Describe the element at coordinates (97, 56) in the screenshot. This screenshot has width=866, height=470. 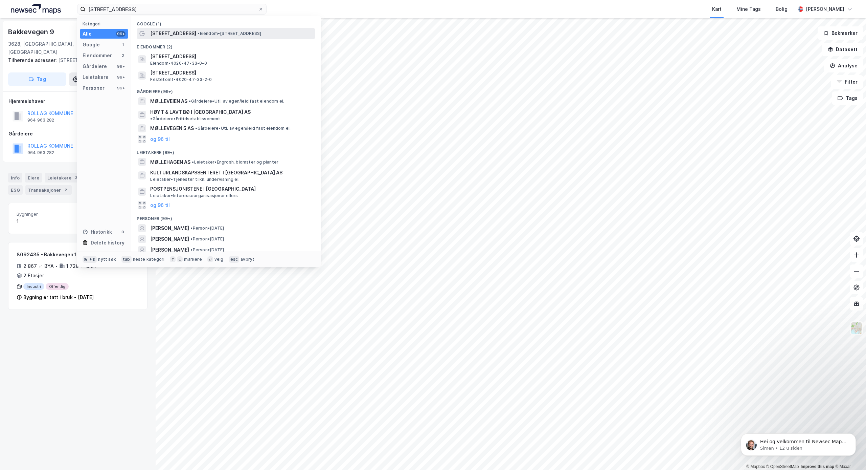
I see `div: Eiendommer` at that location.